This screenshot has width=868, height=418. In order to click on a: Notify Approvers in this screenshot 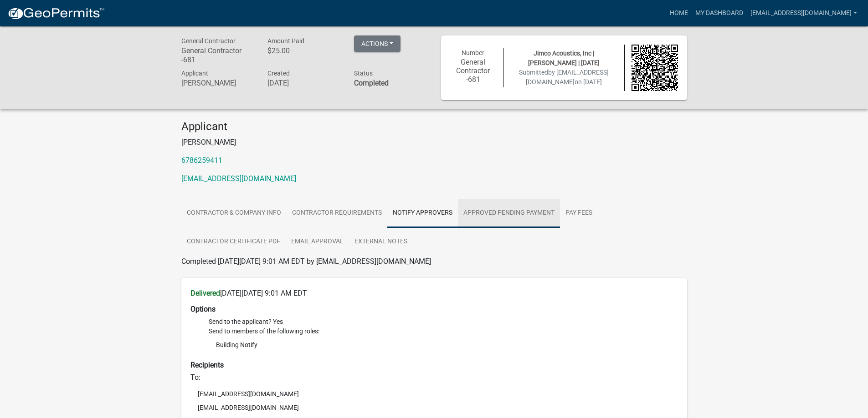, I will do `click(422, 213)`.